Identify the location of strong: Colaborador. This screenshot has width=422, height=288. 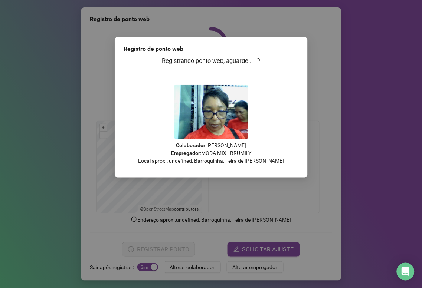
(190, 146).